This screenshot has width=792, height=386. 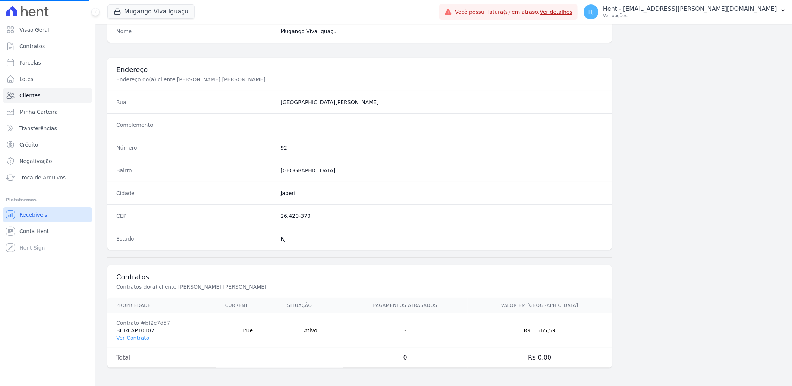 I want to click on th: Pagamentos Atrasados, so click(x=405, y=305).